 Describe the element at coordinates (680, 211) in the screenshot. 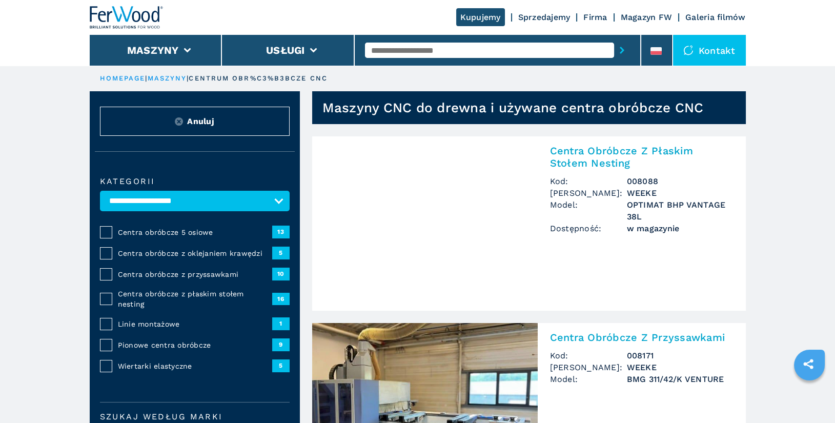

I see `h3: OPTIMAT BHP VANTAGE 38L` at that location.